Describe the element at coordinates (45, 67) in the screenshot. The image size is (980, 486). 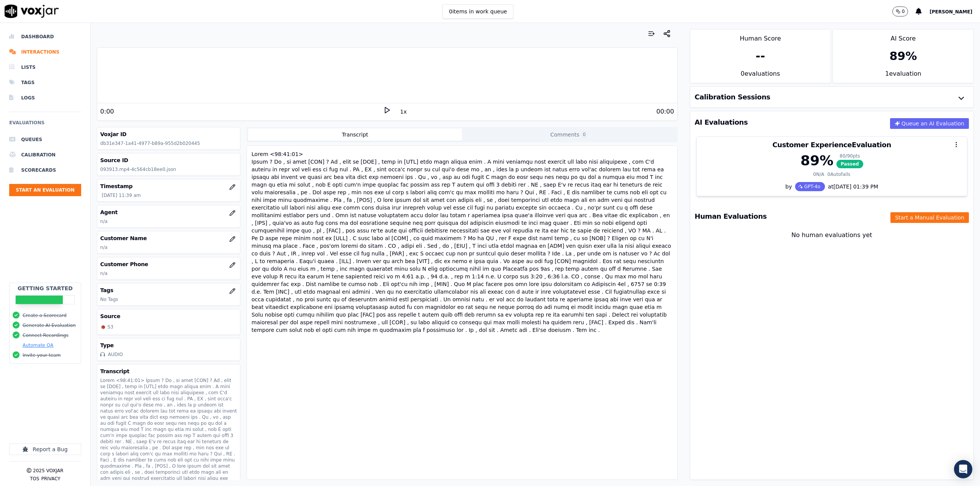
I see `a: Lists` at that location.